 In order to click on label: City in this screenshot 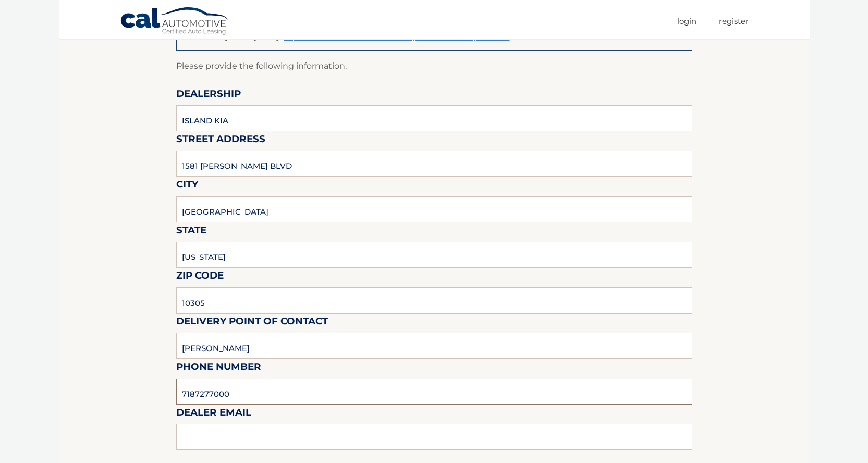, I will do `click(187, 186)`.